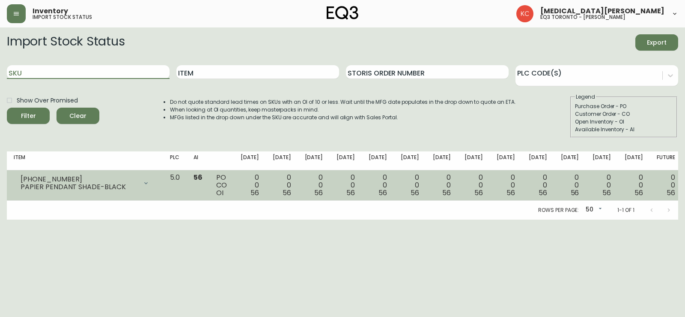 The image size is (685, 317). I want to click on th: Future, so click(666, 161).